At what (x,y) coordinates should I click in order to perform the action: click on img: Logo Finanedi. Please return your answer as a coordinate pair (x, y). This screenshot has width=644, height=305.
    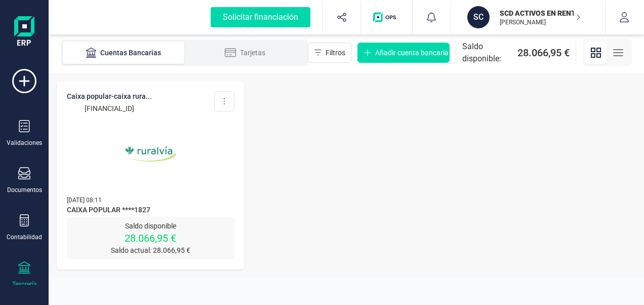
    Looking at the image, I should click on (25, 32).